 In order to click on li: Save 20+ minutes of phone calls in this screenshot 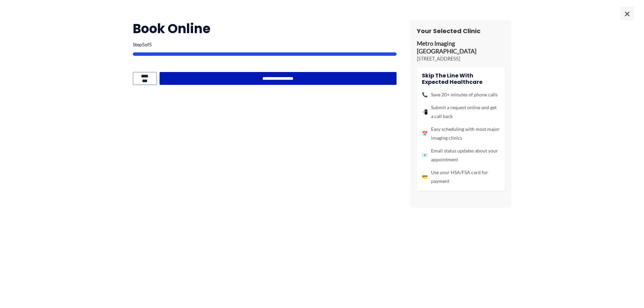, I will do `click(461, 95)`.